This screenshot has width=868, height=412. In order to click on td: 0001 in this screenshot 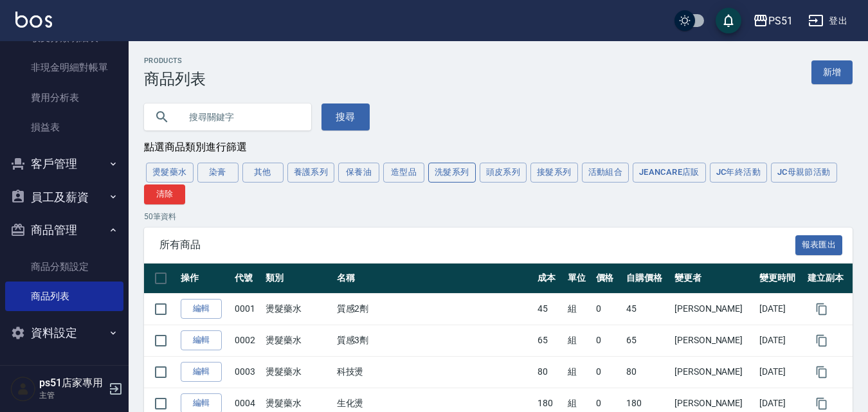, I will do `click(247, 309)`.